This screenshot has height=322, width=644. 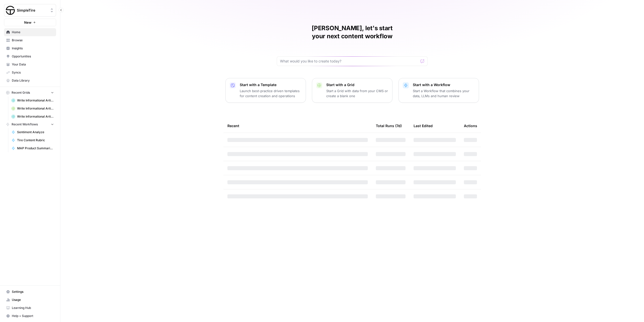 I want to click on a: Data Library, so click(x=30, y=80).